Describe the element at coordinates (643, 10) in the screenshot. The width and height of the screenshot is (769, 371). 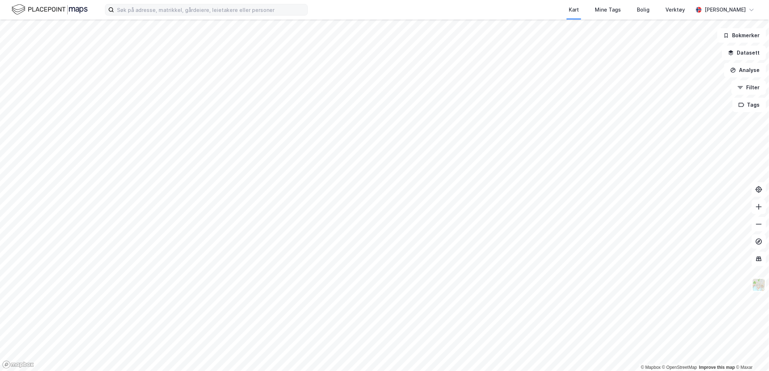
I see `div: Bolig` at that location.